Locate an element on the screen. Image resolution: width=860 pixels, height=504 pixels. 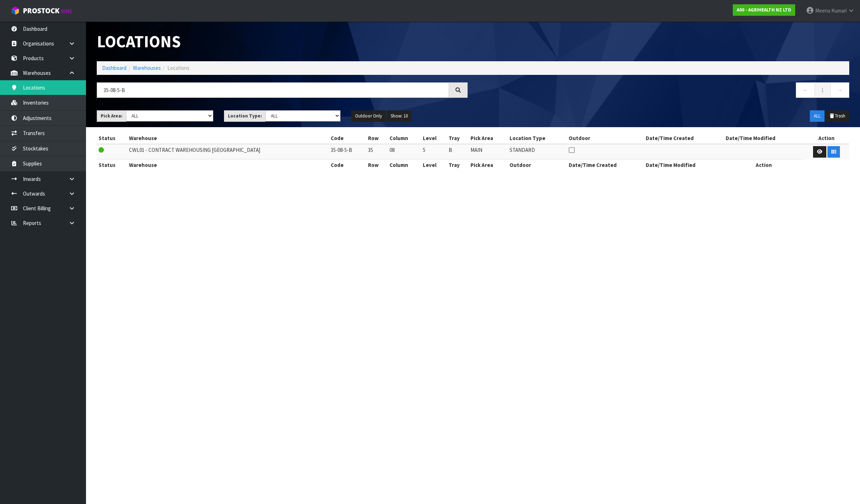
strong: Pick Area: is located at coordinates (112, 115).